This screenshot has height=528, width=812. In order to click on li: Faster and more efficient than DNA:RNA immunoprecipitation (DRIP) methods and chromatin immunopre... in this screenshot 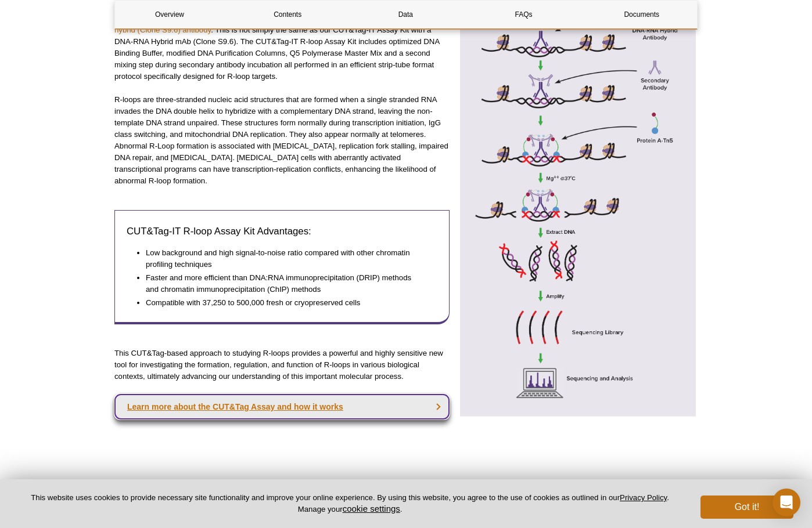, I will do `click(286, 284)`.